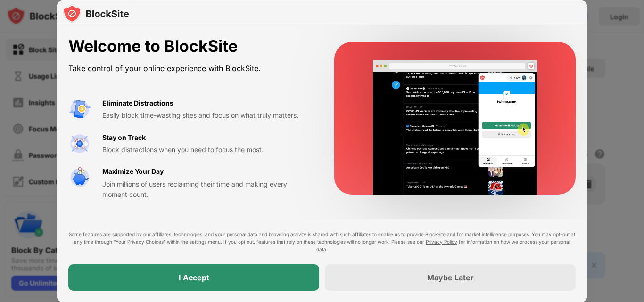 The width and height of the screenshot is (644, 302). Describe the element at coordinates (450, 277) in the screenshot. I see `div: Maybe Later` at that location.